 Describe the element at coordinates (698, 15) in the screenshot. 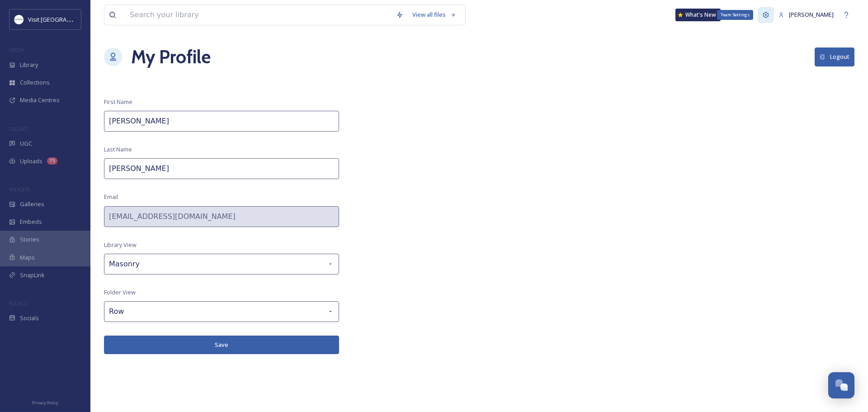

I see `div: What's New` at that location.